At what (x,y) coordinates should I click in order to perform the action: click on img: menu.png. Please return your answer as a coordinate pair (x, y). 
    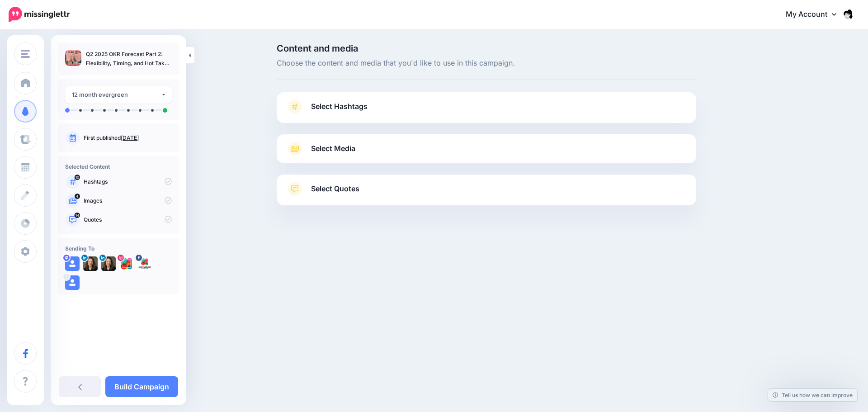
    Looking at the image, I should click on (26, 54).